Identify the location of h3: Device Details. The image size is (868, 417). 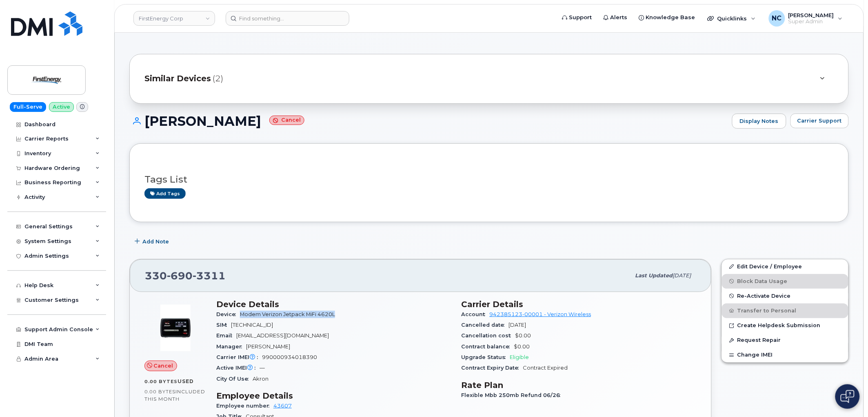
(333, 304).